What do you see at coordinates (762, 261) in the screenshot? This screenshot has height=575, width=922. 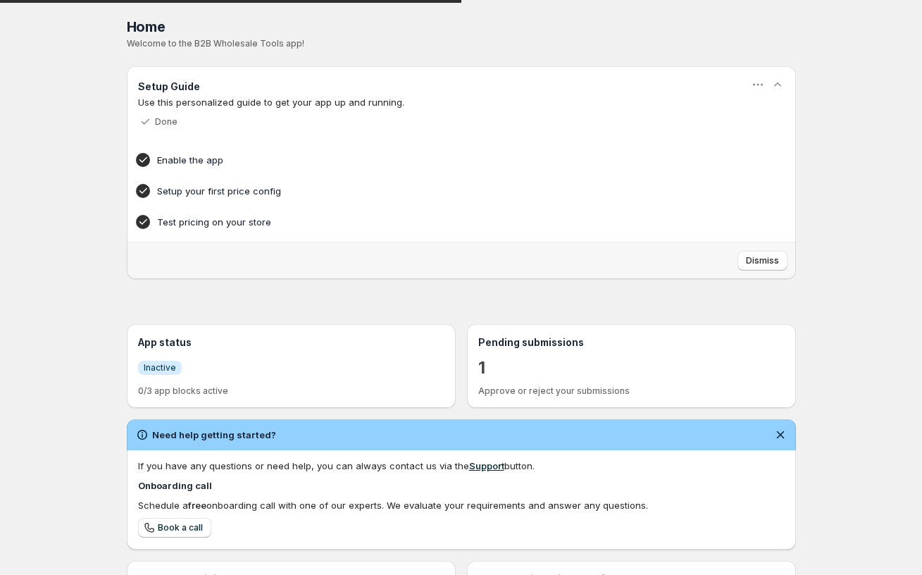 I see `button: Dismiss` at bounding box center [762, 261].